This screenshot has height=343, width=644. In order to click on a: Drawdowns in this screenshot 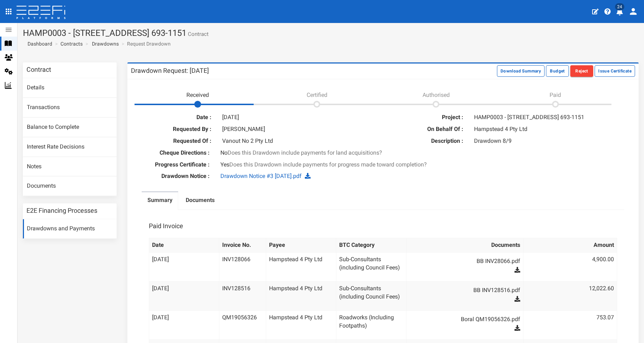, I will do `click(105, 44)`.